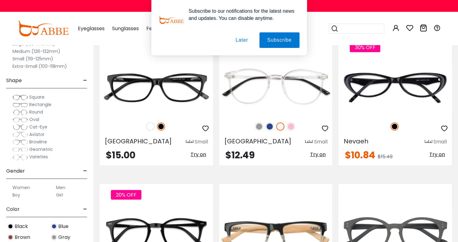 The image size is (458, 242). Describe the element at coordinates (37, 135) in the screenshot. I see `span: Aviator` at that location.